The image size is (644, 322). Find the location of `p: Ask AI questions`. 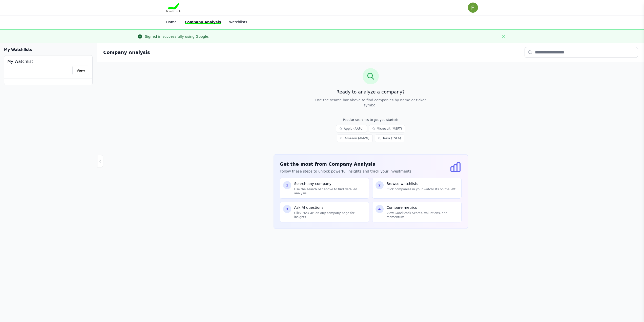

p: Ask AI questions is located at coordinates (330, 208).